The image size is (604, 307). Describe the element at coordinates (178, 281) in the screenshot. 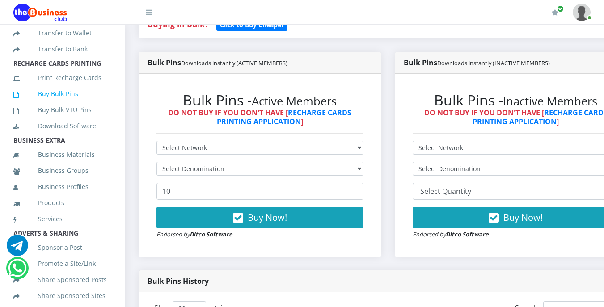

I see `strong: Bulk Pins History` at that location.